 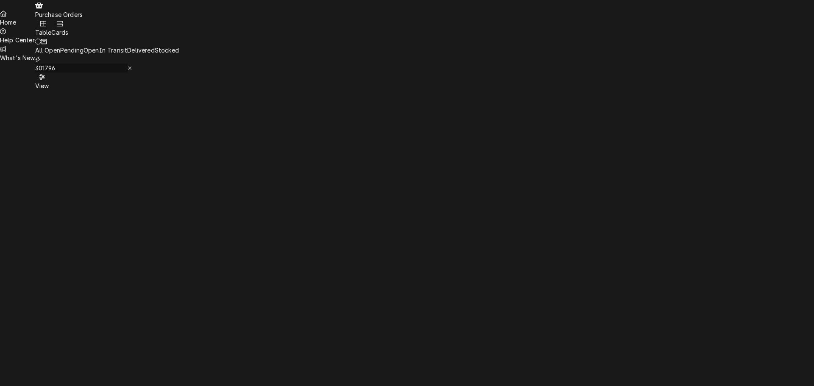 What do you see at coordinates (141, 50) in the screenshot?
I see `div: Delivered` at bounding box center [141, 50].